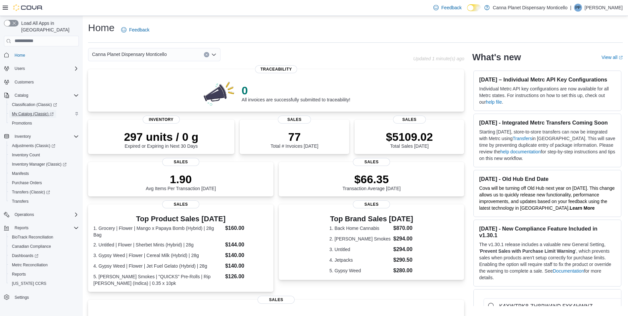  I want to click on a: My Catalog (Classic), so click(33, 114).